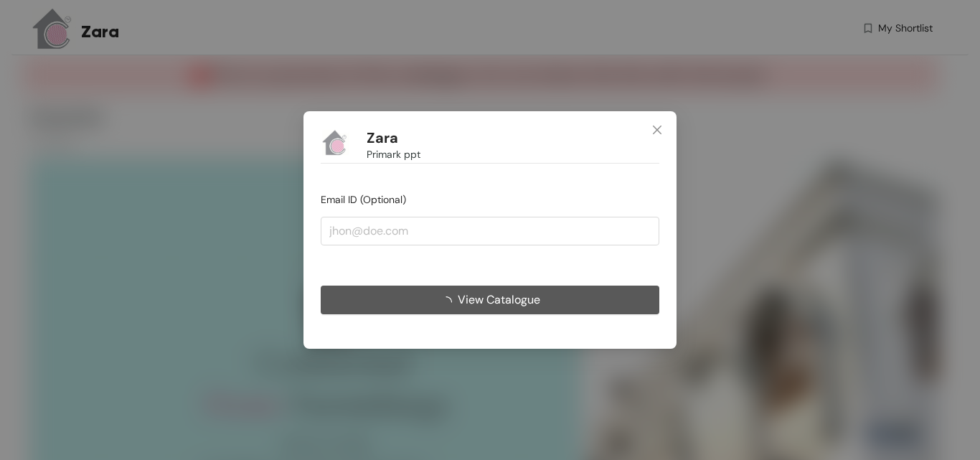 Image resolution: width=980 pixels, height=460 pixels. I want to click on button: Close, so click(657, 130).